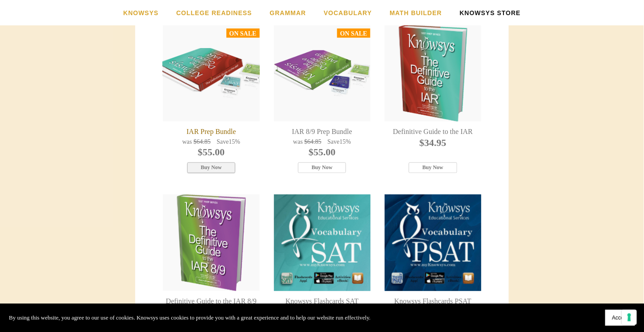 This screenshot has width=644, height=332. Describe the element at coordinates (211, 132) in the screenshot. I see `div: IAR Prep Bundle` at that location.